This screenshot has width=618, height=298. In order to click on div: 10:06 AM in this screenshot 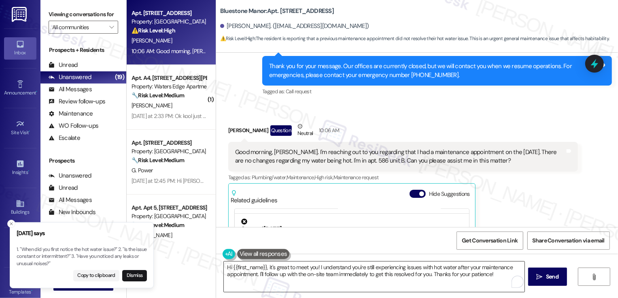, I will do `click(328, 130)`.